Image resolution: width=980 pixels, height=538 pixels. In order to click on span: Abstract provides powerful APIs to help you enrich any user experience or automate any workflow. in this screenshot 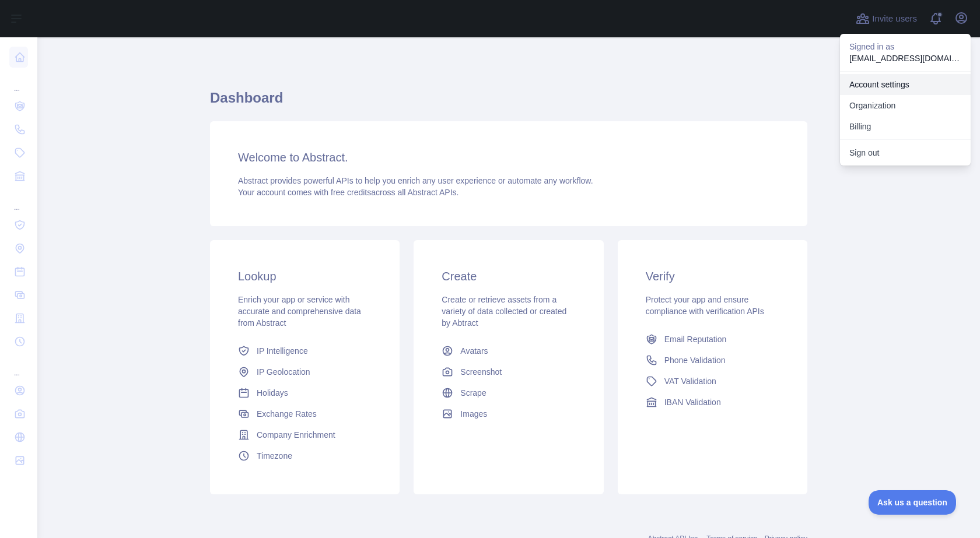, I will do `click(415, 180)`.